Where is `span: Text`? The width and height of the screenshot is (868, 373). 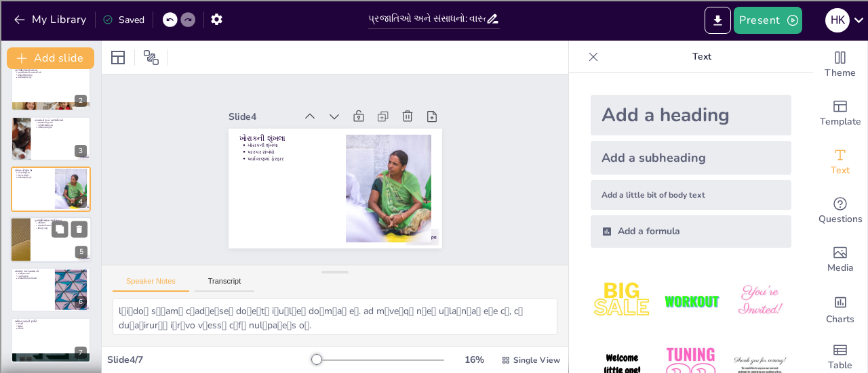 span: Text is located at coordinates (839, 171).